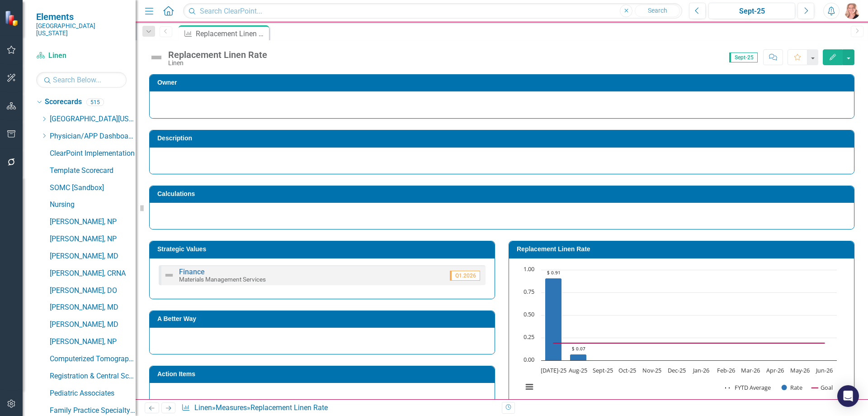 The height and width of the screenshot is (416, 868). I want to click on div: Linen, so click(217, 63).